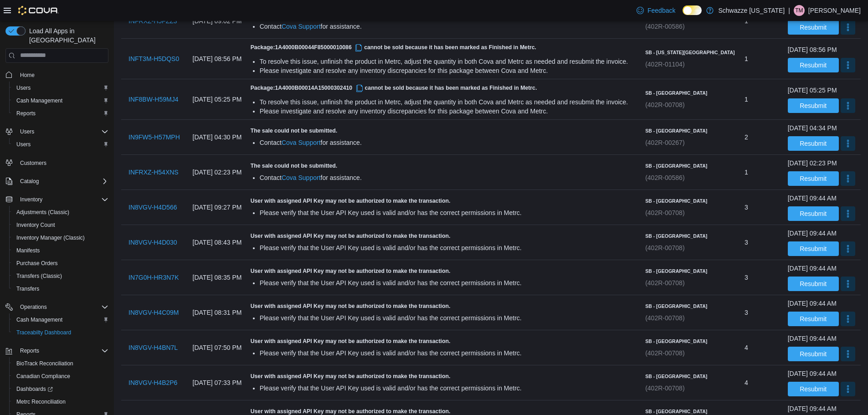 The image size is (868, 415). I want to click on a: Customers, so click(33, 163).